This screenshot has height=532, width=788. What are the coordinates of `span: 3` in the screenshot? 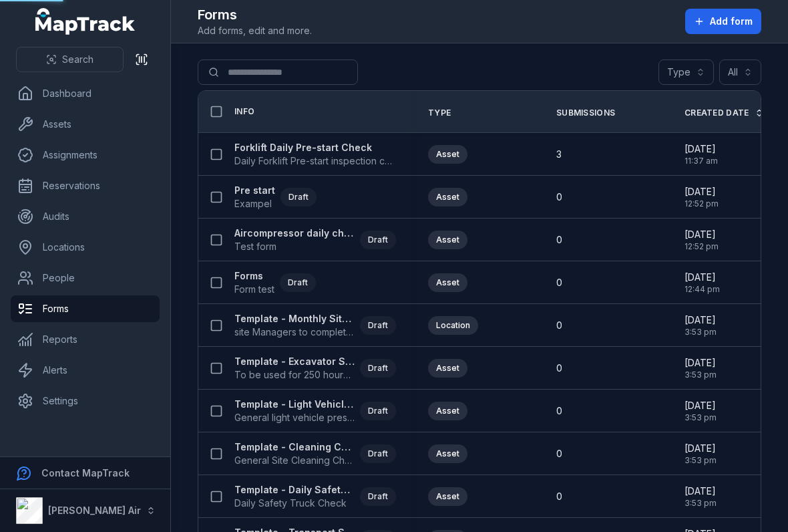 It's located at (559, 154).